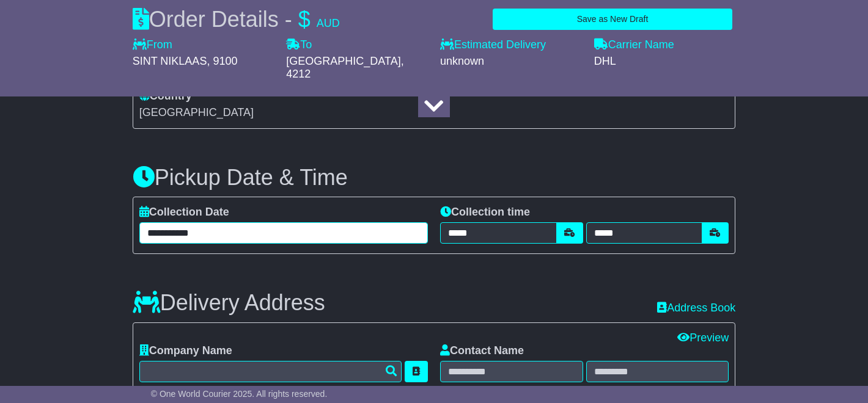  What do you see at coordinates (152, 45) in the screenshot?
I see `label: From` at bounding box center [152, 45].